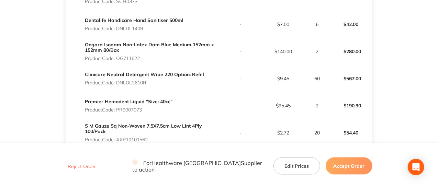 This screenshot has width=438, height=189. I want to click on p: 20, so click(316, 133).